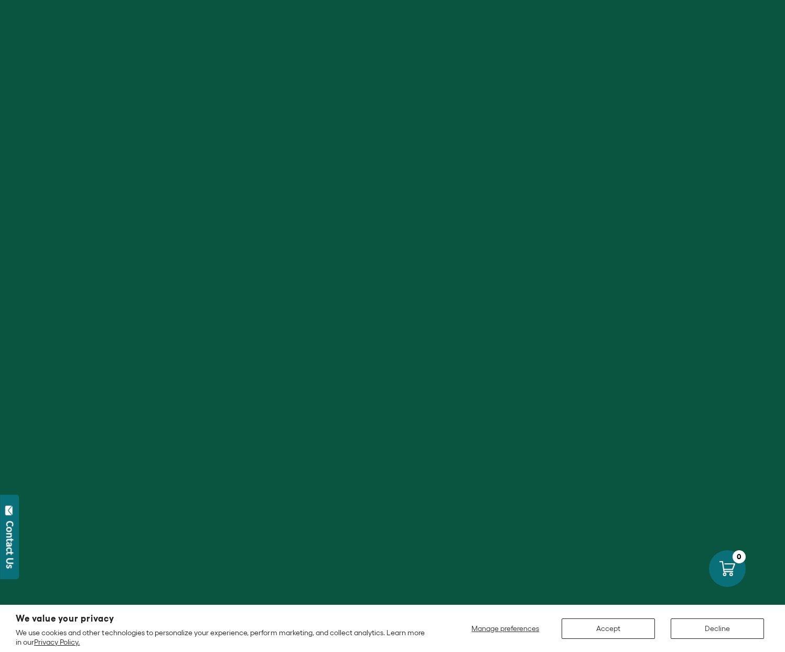 This screenshot has width=785, height=652. Describe the element at coordinates (739, 556) in the screenshot. I see `div: 0` at that location.